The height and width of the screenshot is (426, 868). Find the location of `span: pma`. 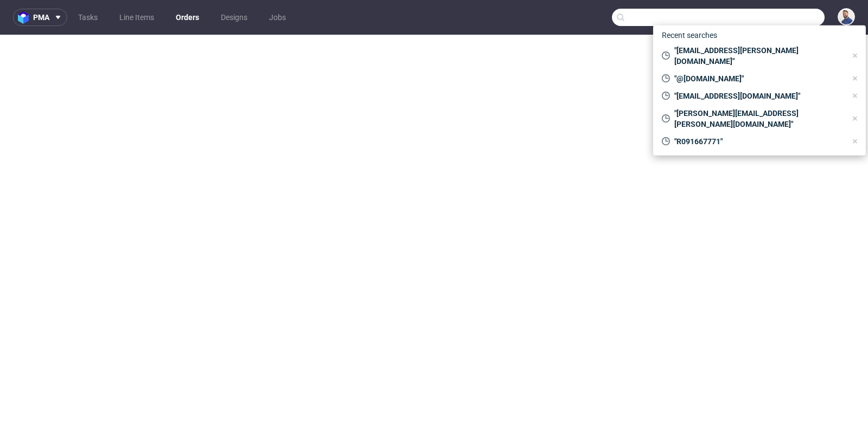

span: pma is located at coordinates (42, 18).